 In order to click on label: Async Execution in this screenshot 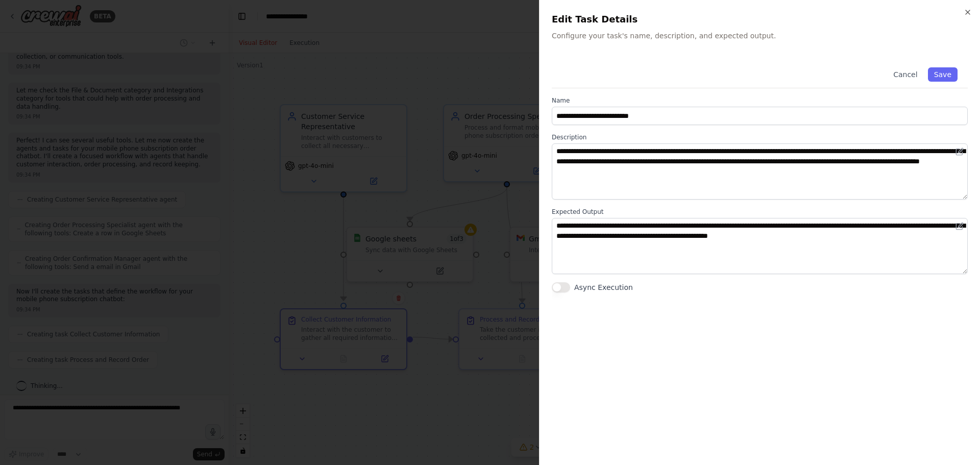, I will do `click(603, 288)`.